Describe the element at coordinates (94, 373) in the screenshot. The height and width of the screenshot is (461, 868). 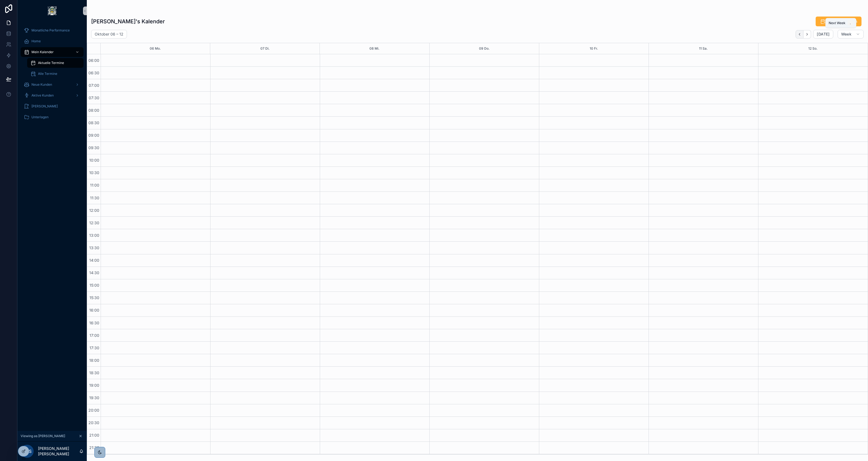
I see `span: 18:30` at that location.